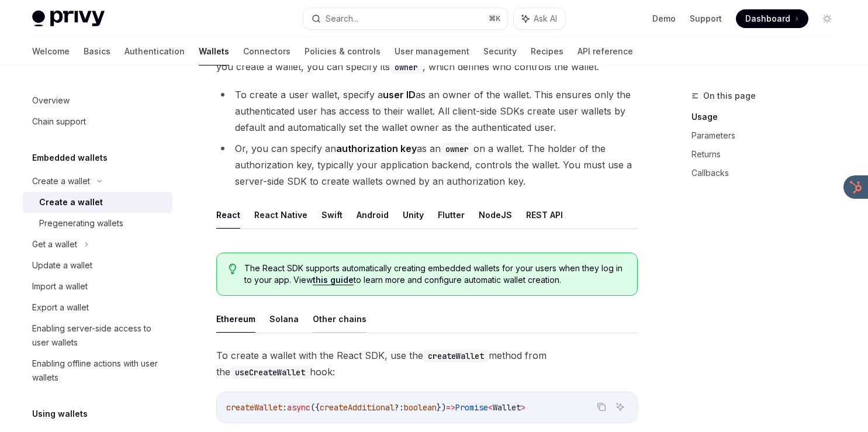 This screenshot has height=432, width=868. What do you see at coordinates (372, 214) in the screenshot?
I see `button: Android` at bounding box center [372, 214].